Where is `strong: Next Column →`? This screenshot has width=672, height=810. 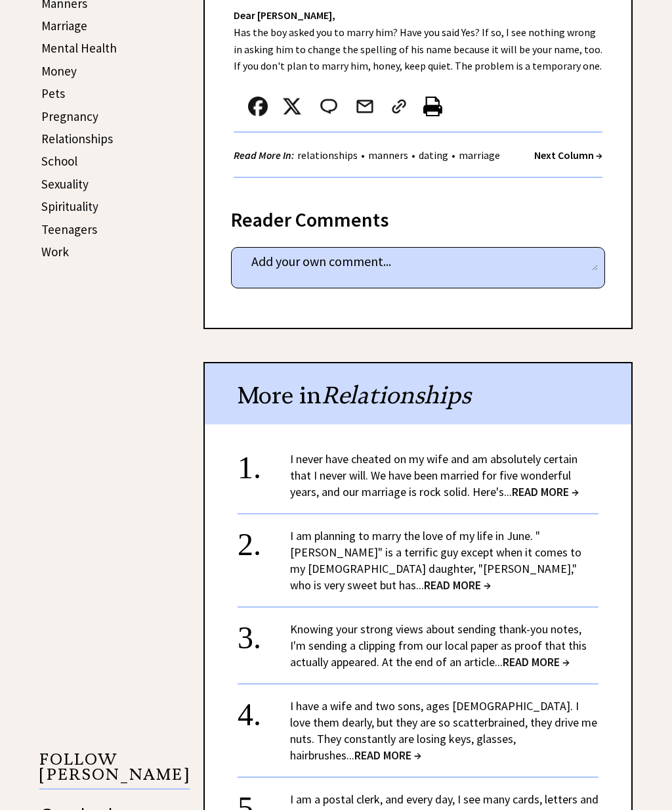
strong: Next Column → is located at coordinates (568, 155).